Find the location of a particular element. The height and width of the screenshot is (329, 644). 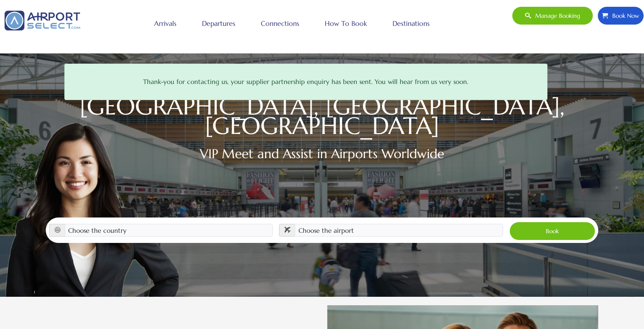

a: Book Now is located at coordinates (621, 16).